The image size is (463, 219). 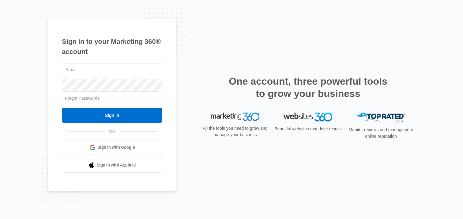 I want to click on a: Forgot Password?, so click(x=82, y=98).